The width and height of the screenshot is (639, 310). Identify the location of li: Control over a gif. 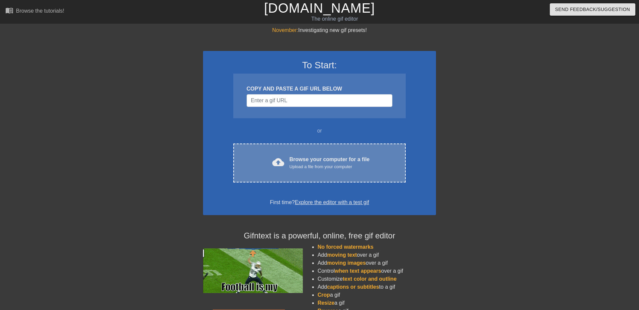
(377, 271).